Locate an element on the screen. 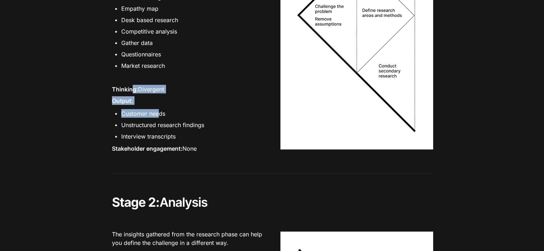  li: Market research is located at coordinates (192, 66).